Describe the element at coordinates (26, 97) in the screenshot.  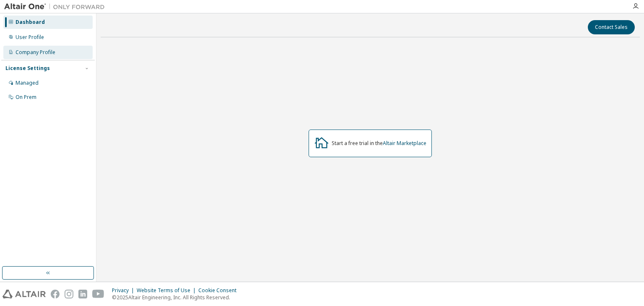
I see `div: On Prem` at that location.